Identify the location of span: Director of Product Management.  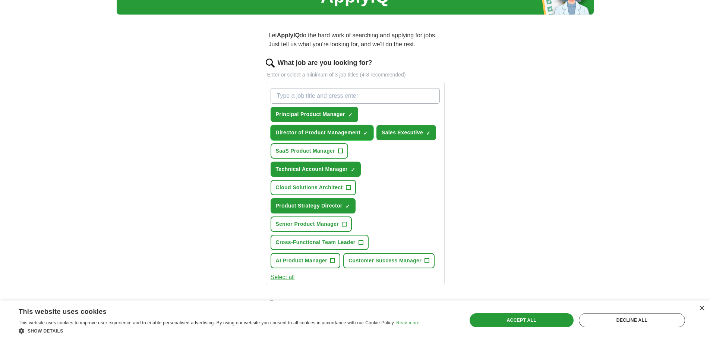
(318, 132).